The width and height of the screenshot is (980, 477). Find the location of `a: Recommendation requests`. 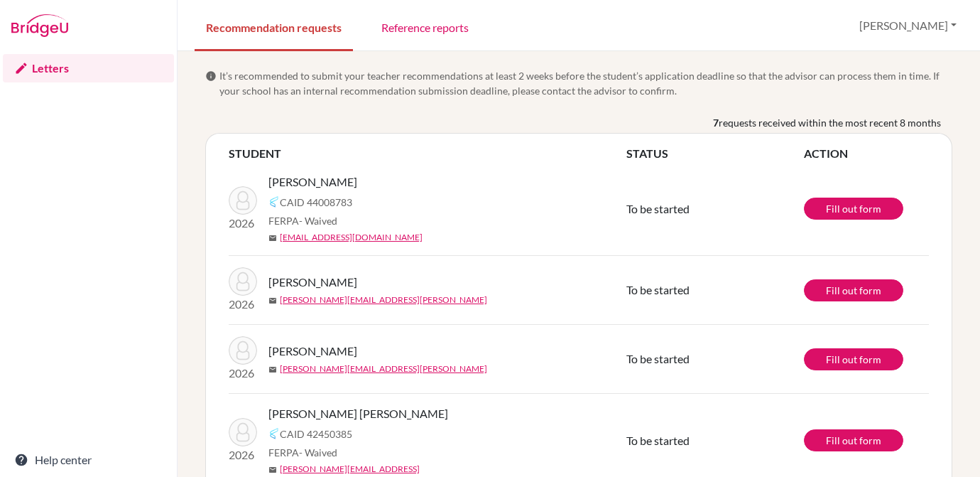

a: Recommendation requests is located at coordinates (273, 27).